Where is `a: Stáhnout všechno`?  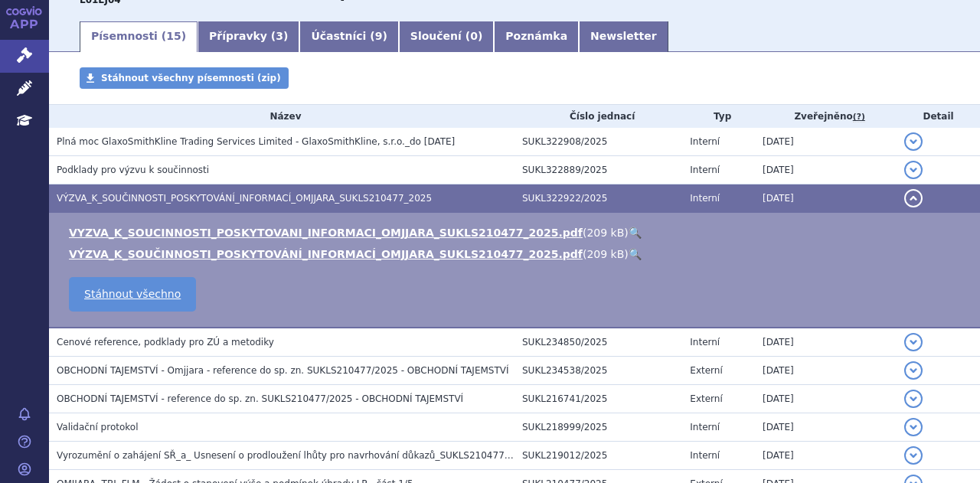
a: Stáhnout všechno is located at coordinates (133, 294).